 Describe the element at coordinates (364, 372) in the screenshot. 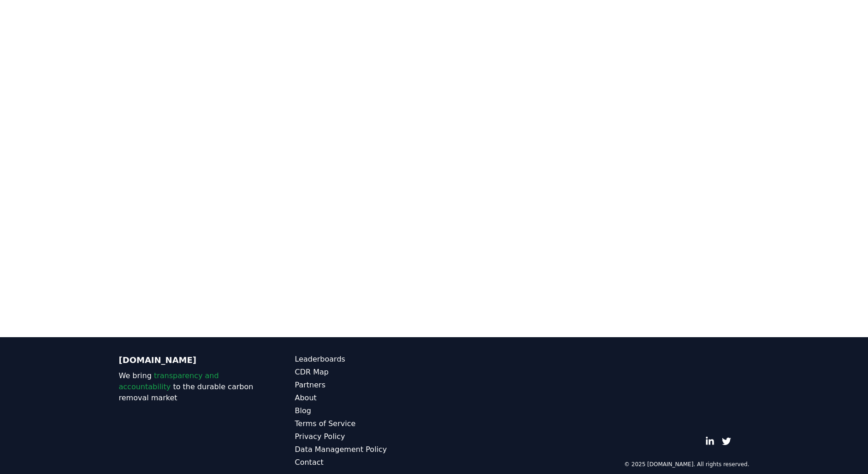

I see `a: CDR Map` at that location.